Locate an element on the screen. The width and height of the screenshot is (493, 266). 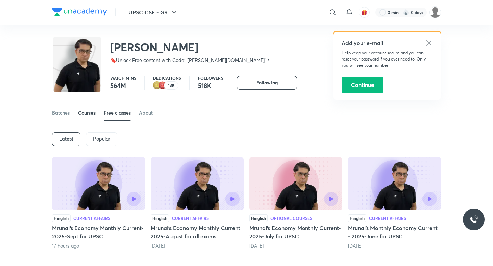
span: Following is located at coordinates (267, 83).